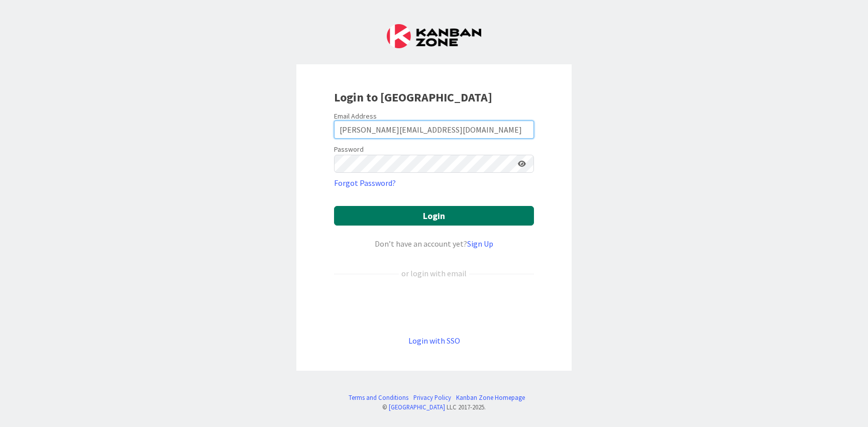 This screenshot has height=427, width=868. Describe the element at coordinates (434, 36) in the screenshot. I see `img: Kanban Zone` at that location.